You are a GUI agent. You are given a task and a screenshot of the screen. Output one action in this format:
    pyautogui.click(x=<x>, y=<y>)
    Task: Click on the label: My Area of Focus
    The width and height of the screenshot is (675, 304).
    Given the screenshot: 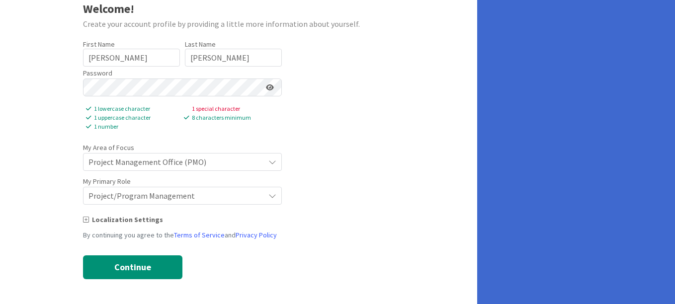 What is the action you would take?
    pyautogui.click(x=108, y=148)
    